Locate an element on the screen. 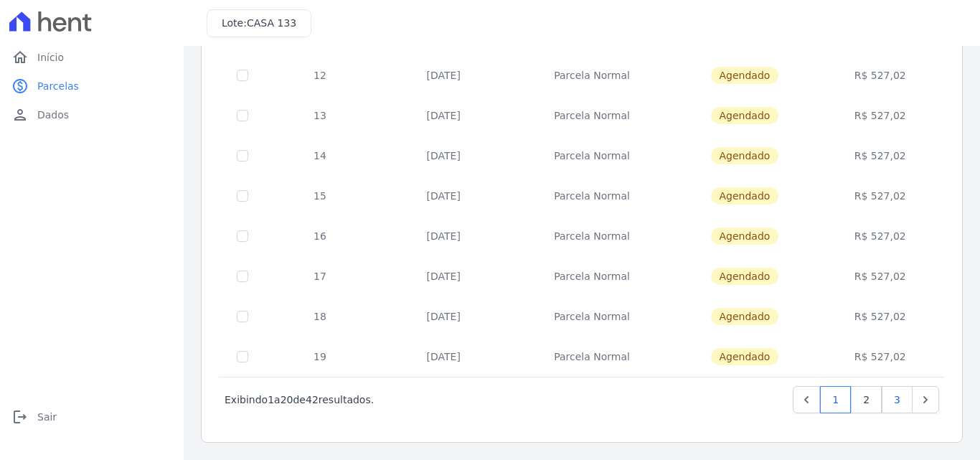 The height and width of the screenshot is (460, 980). span: Parcelas is located at coordinates (58, 86).